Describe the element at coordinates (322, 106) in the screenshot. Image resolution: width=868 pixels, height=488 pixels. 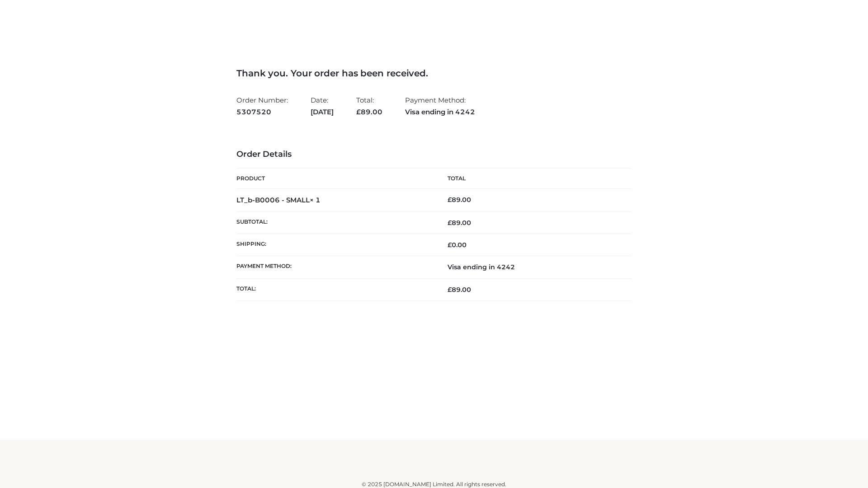
I see `li: Date:` at that location.